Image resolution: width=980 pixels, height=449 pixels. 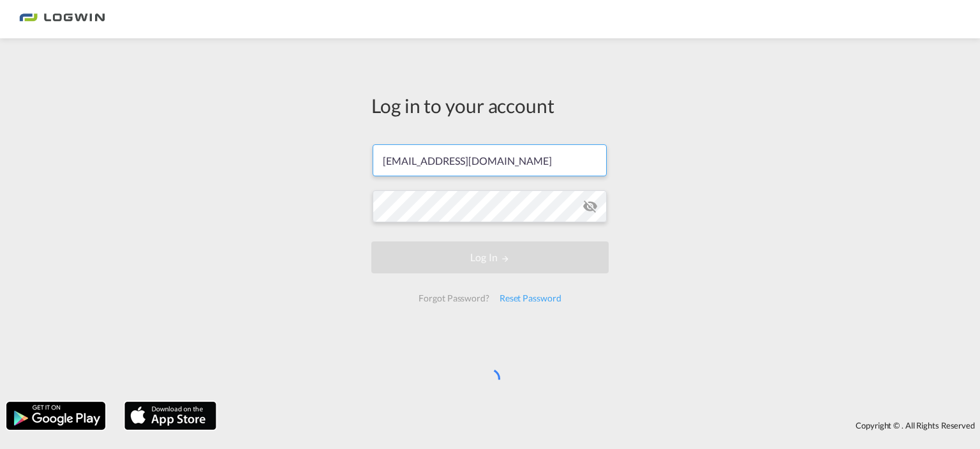 What do you see at coordinates (170, 415) in the screenshot?
I see `img: apple.png` at bounding box center [170, 415].